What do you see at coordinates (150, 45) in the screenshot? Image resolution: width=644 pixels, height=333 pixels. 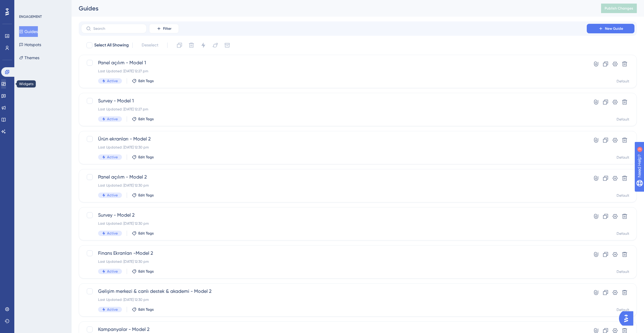 I see `span: Deselect` at bounding box center [150, 45].